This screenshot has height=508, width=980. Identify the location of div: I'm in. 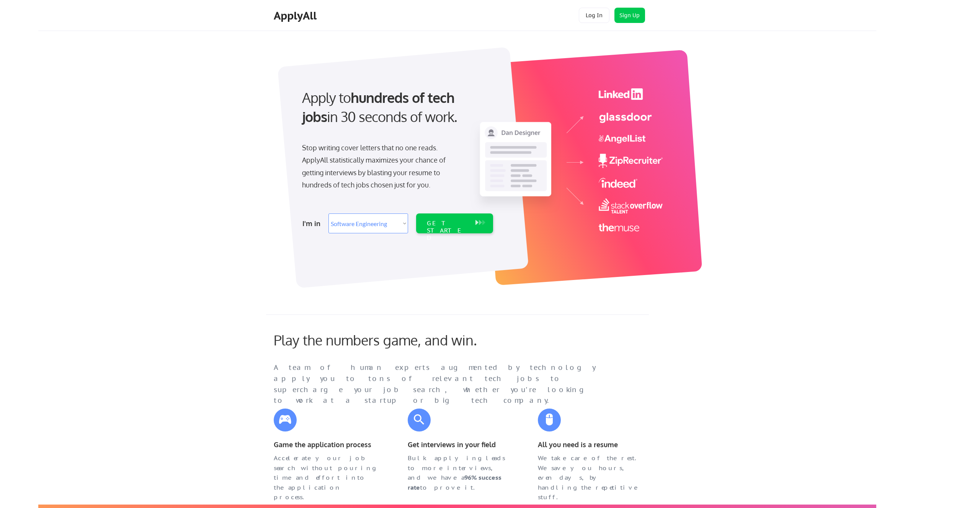
(313, 223).